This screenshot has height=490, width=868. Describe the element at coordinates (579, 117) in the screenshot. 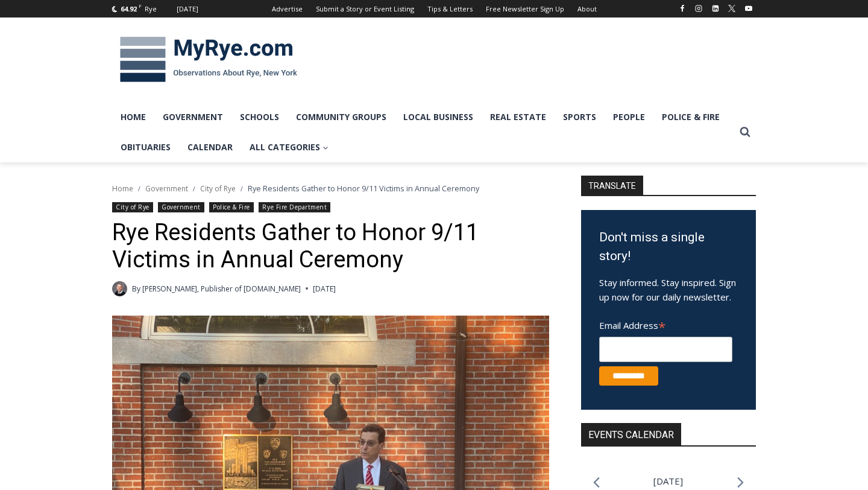

I see `a: Sports` at that location.